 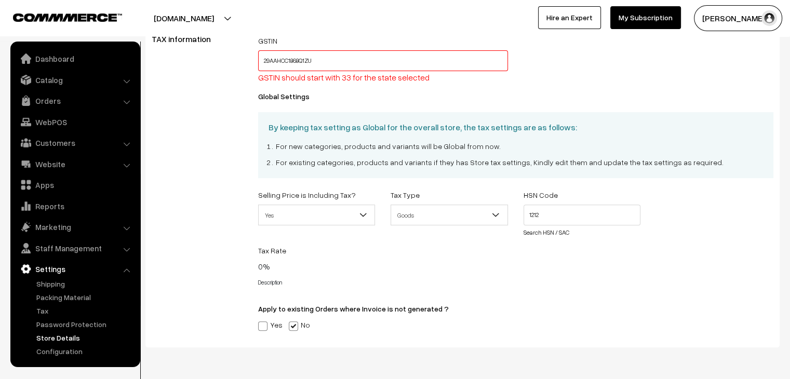 What do you see at coordinates (264, 266) in the screenshot?
I see `span: 0%` at bounding box center [264, 266].